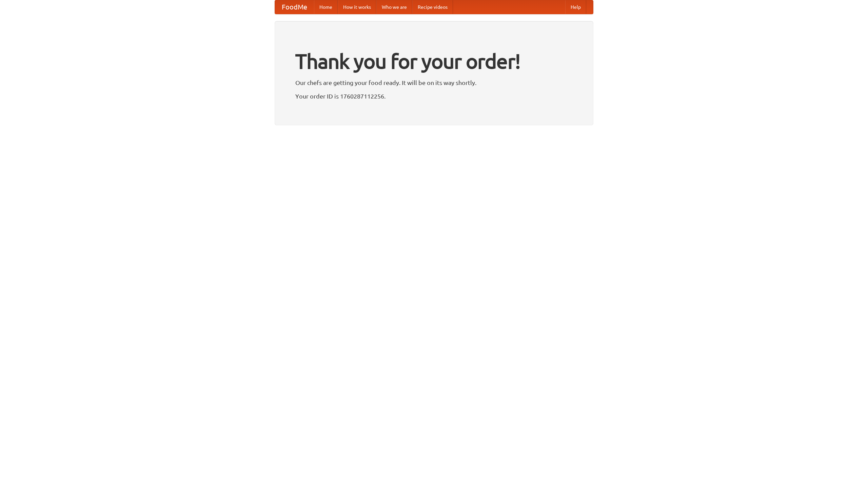 The width and height of the screenshot is (868, 479). I want to click on a: Home, so click(326, 7).